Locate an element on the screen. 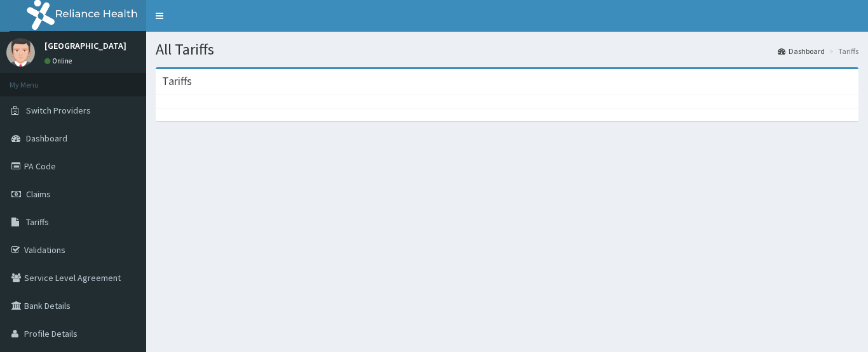  a: Dashboard is located at coordinates (801, 51).